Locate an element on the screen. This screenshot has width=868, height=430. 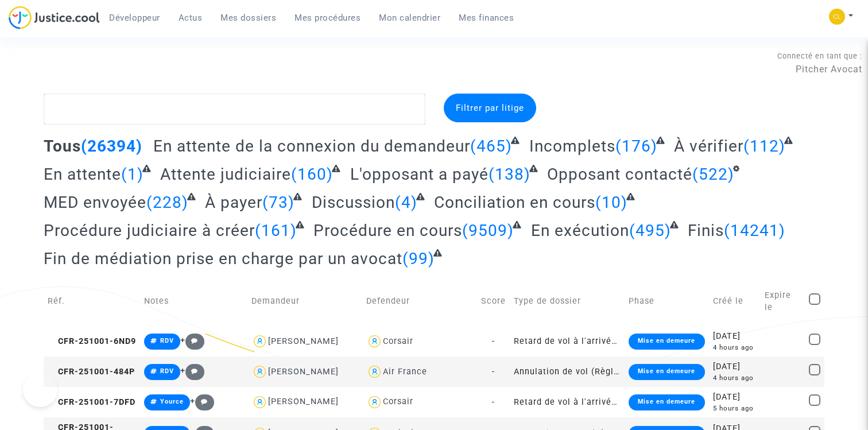
a: Mes procédures is located at coordinates (327, 18).